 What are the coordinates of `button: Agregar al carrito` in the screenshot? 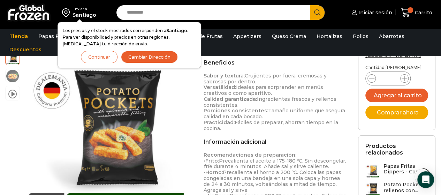 It's located at (397, 95).